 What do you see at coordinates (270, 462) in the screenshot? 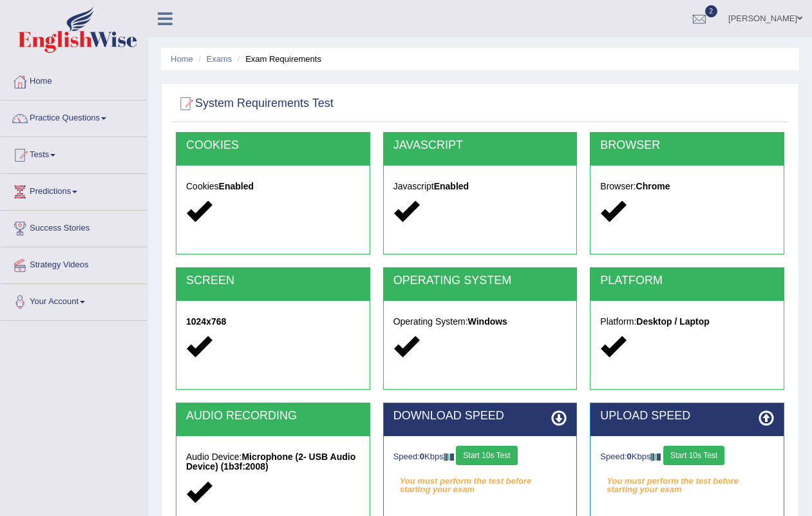
I see `strong: Microphone (2- USB Audio Device) (1b3f:2008)` at bounding box center [270, 462].